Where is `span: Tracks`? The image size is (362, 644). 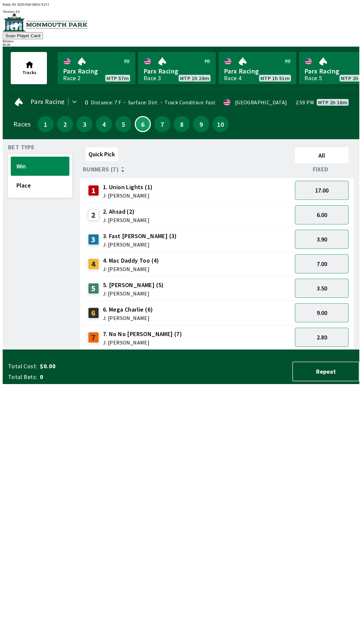
span: Tracks is located at coordinates (29, 72).